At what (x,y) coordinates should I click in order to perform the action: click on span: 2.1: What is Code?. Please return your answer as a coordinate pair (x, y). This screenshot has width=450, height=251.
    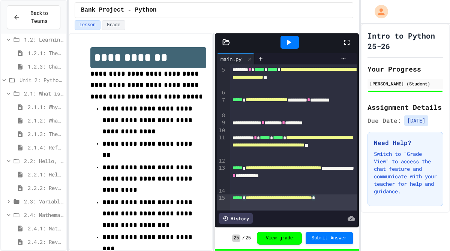
    Looking at the image, I should click on (44, 93).